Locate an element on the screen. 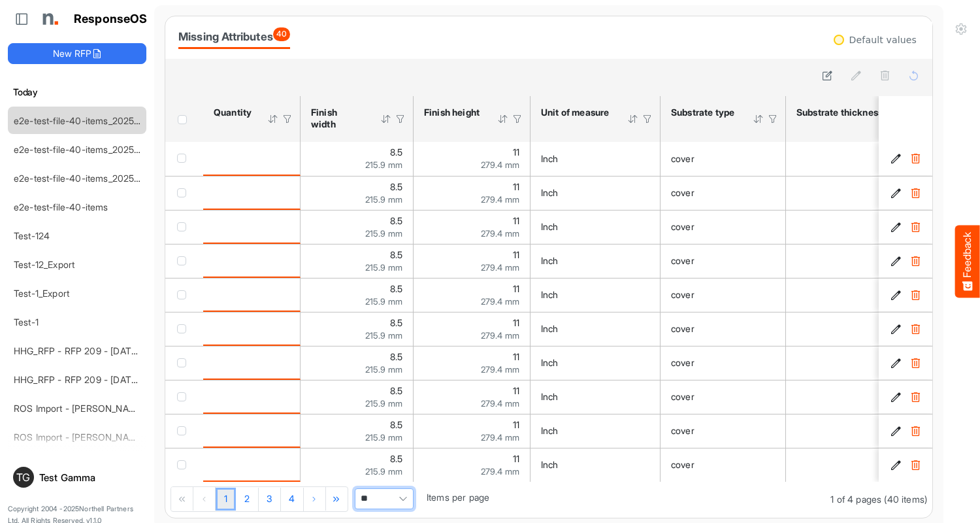  a: Page 2 of 4 Pages is located at coordinates (247, 499).